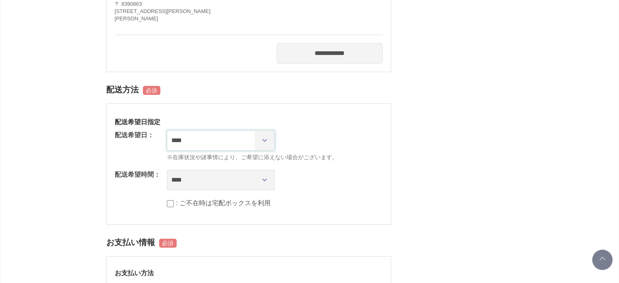 The height and width of the screenshot is (283, 619). What do you see at coordinates (134, 135) in the screenshot?
I see `dt: 配送希望日：` at bounding box center [134, 135].